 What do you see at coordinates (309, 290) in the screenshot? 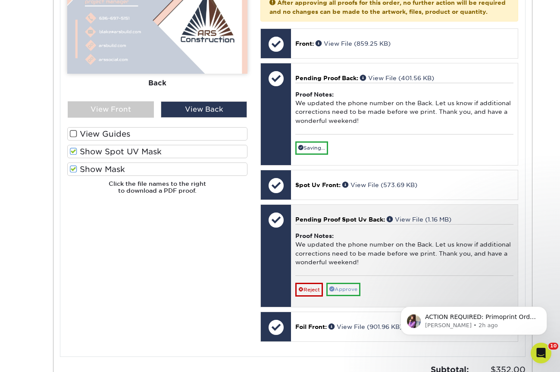
I see `a: Reject` at bounding box center [309, 290].